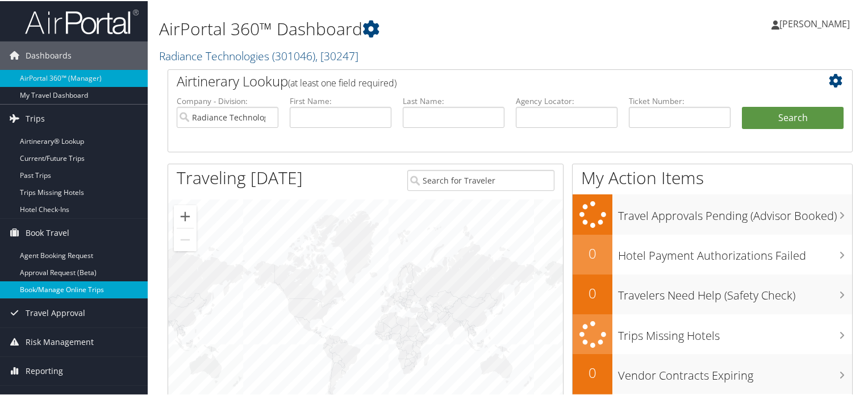 This screenshot has width=868, height=395. Describe the element at coordinates (713, 253) in the screenshot. I see `a: 0Hotel Payment Authorizations Failed` at that location.